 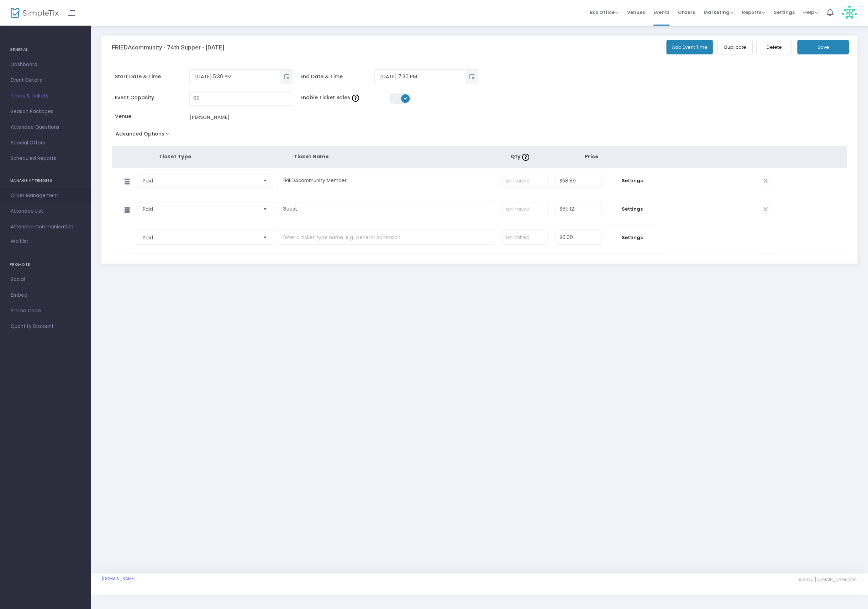 I want to click on span: Attendee List, so click(x=46, y=212).